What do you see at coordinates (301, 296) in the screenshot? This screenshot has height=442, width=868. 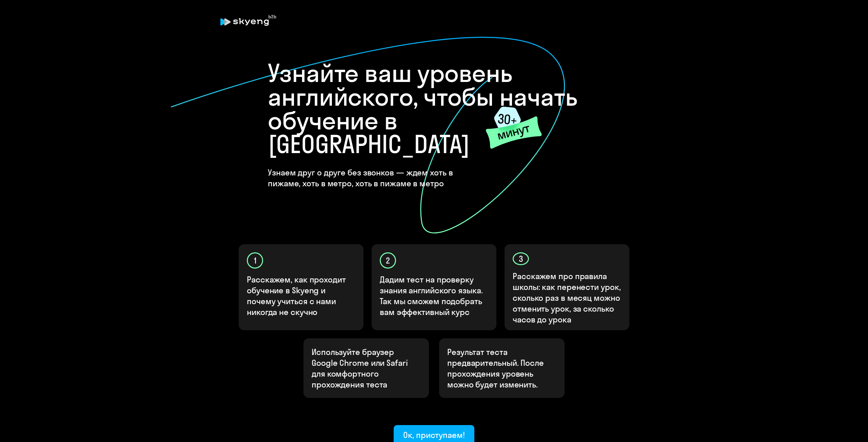 I see `p: Расскажем, как проходит обучение в Skyeng и почему учиться с нами никогда не скучно` at bounding box center [301, 296].